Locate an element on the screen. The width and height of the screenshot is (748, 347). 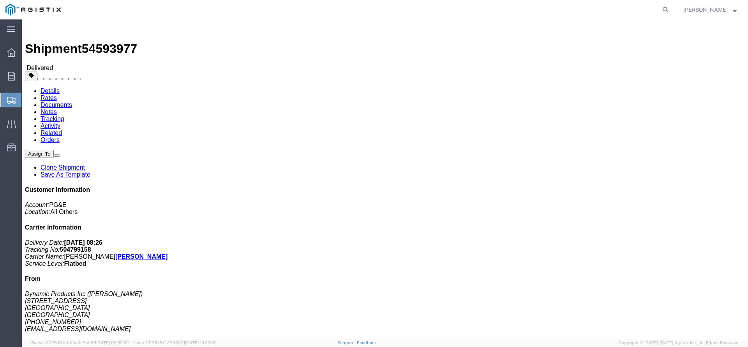
img: logo is located at coordinates (33, 10).